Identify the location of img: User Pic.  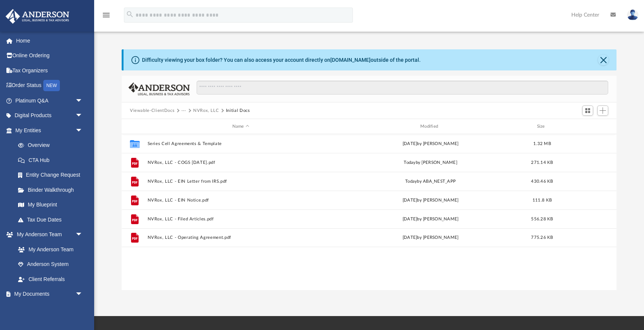
(632, 15).